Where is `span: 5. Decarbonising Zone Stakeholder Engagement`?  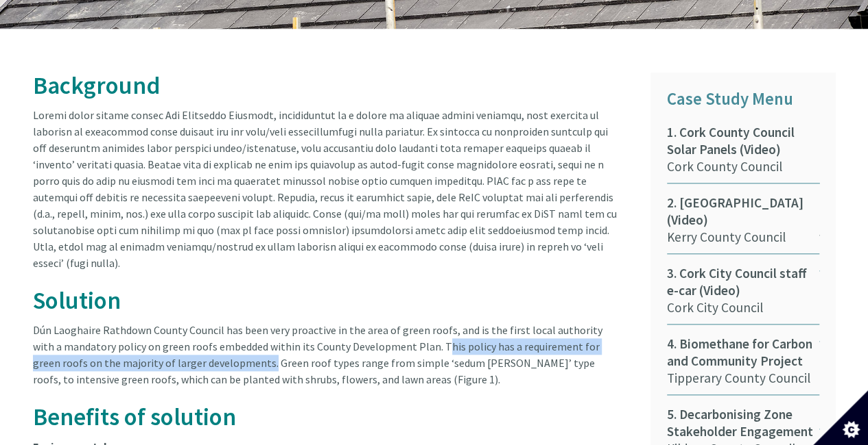
span: 5. Decarbonising Zone Stakeholder Engagement is located at coordinates (743, 423).